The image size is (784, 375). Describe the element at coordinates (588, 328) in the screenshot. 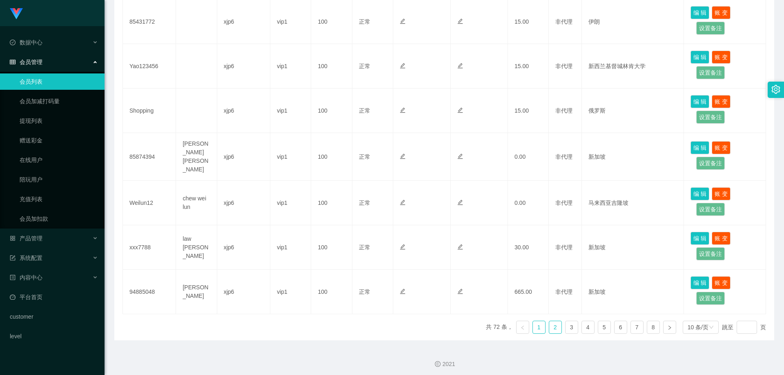

I see `li: 4` at that location.